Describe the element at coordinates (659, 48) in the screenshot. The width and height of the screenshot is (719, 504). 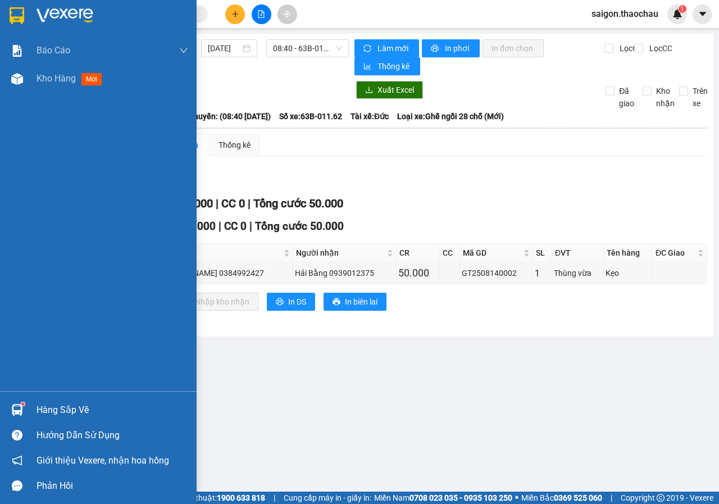
I see `span: Lọc CC` at that location.